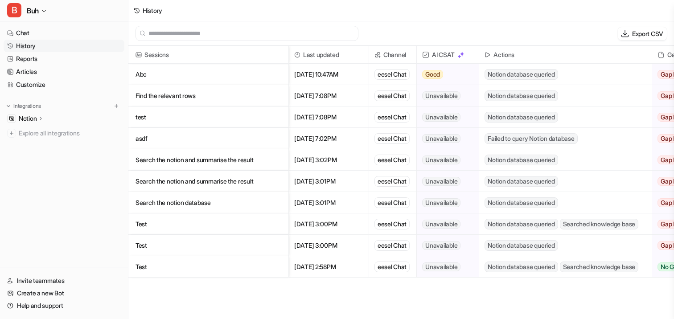 The image size is (674, 319). I want to click on p: Integrations, so click(27, 106).